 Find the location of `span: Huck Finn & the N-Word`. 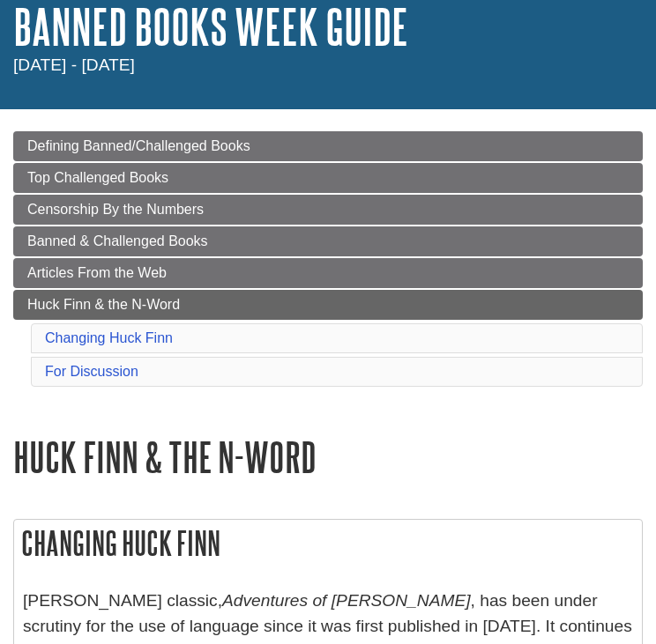

span: Huck Finn & the N-Word is located at coordinates (103, 304).